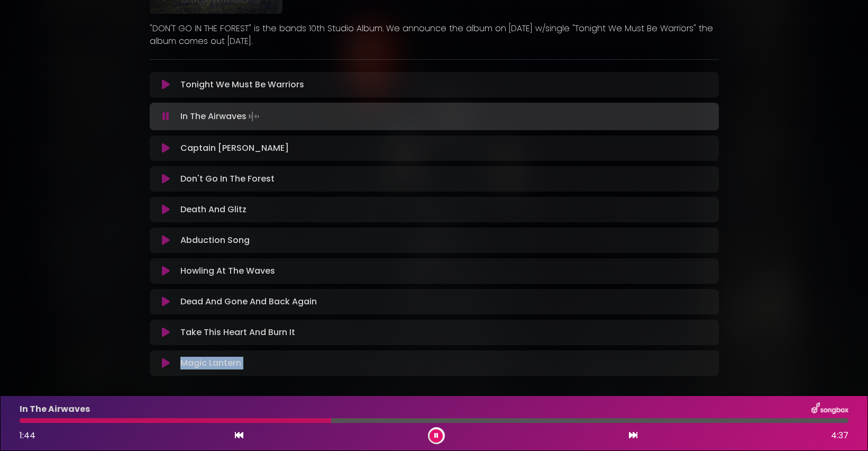  Describe the element at coordinates (254, 117) in the screenshot. I see `img: waveform4.gif` at that location.